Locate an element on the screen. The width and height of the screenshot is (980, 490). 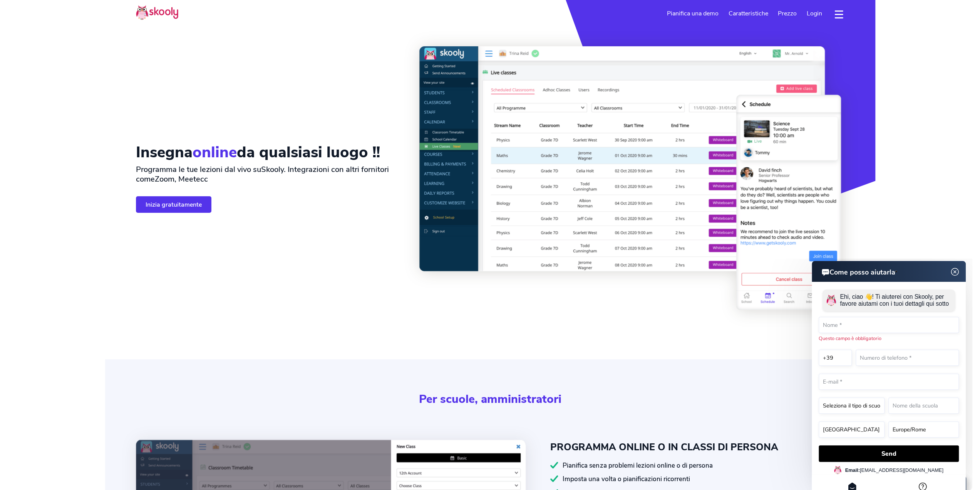
div: Imposta una volta o pianificazioni ricorrenti is located at coordinates (697, 478).